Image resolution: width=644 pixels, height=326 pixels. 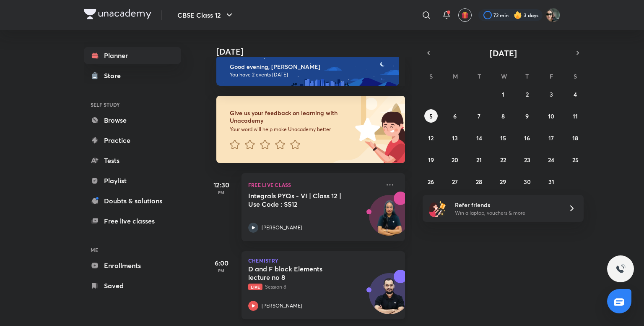 I want to click on img: feedback_image, so click(x=365, y=129).